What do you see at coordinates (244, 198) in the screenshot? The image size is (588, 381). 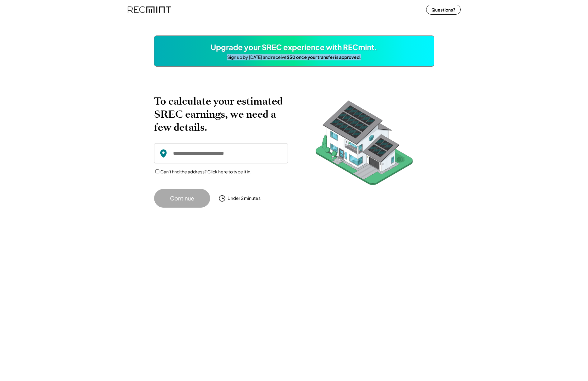 I see `div: Under 2 minutes` at bounding box center [244, 198].